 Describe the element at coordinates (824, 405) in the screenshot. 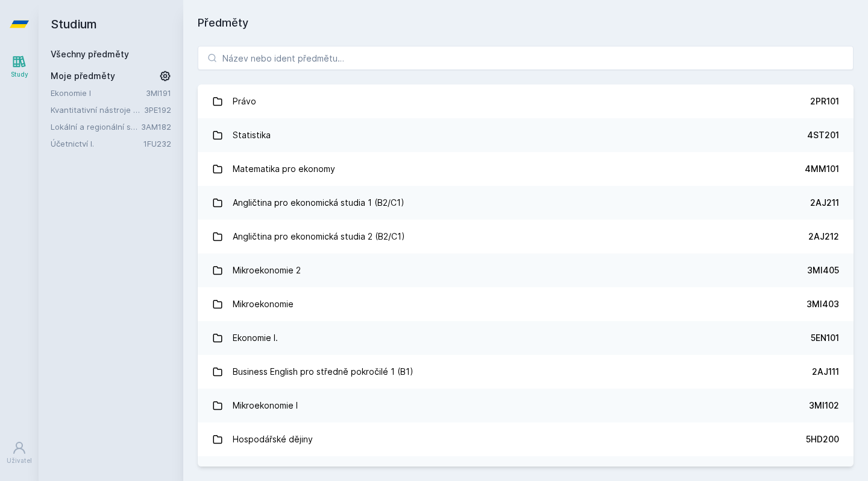

I see `div: 3MI102` at that location.